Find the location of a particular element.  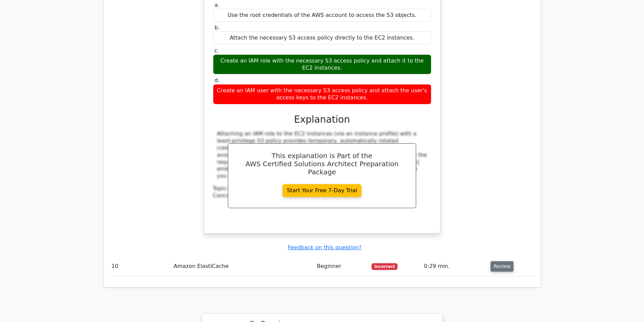

span: a. is located at coordinates (217, 5).